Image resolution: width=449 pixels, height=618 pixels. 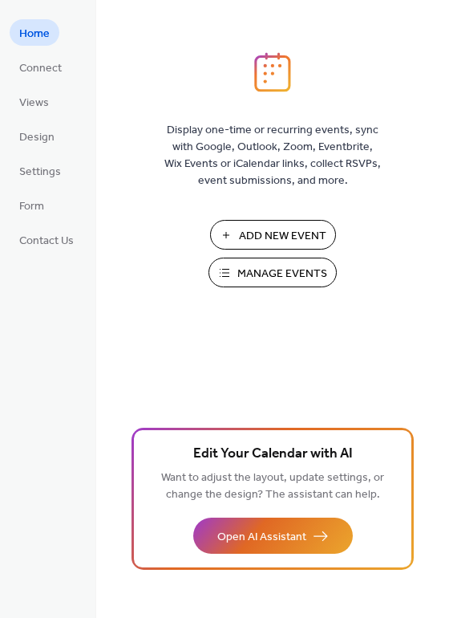 What do you see at coordinates (47, 241) in the screenshot?
I see `span: Contact Us` at bounding box center [47, 241].